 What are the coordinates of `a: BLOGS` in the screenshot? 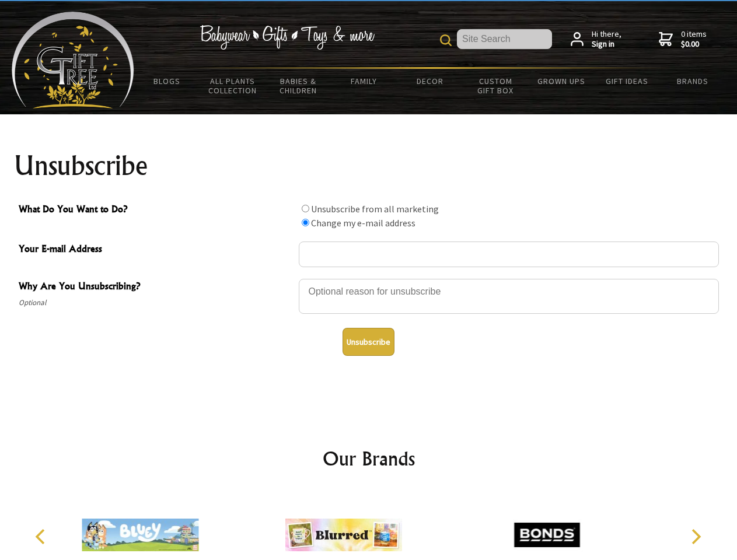 It's located at (167, 81).